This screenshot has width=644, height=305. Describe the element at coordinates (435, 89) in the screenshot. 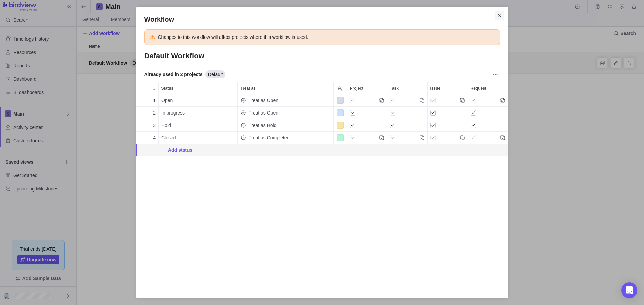

I see `span: Issue` at that location.